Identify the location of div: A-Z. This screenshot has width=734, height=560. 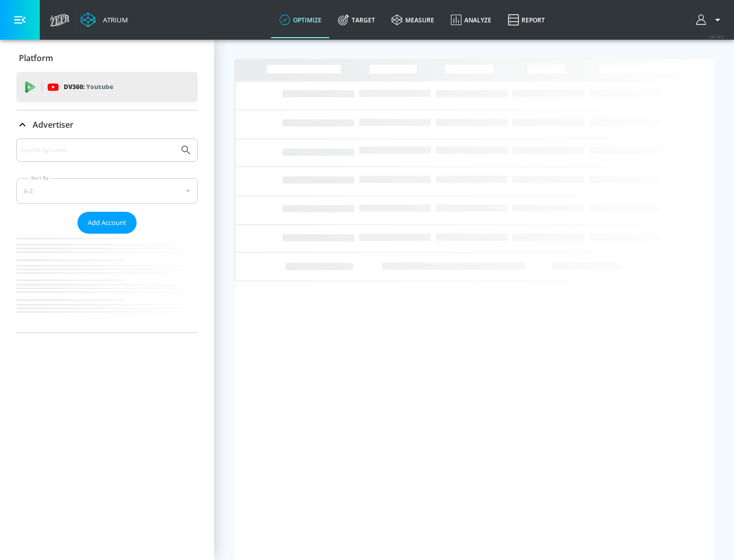
(107, 191).